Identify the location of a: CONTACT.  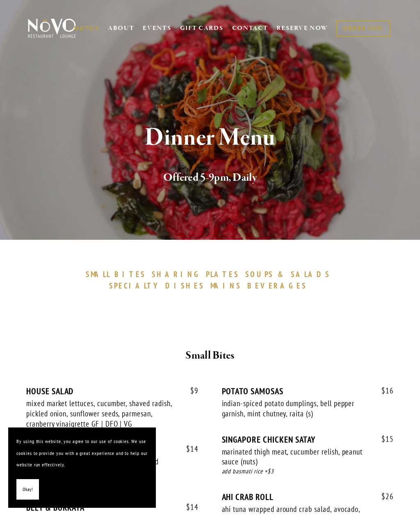
(250, 29).